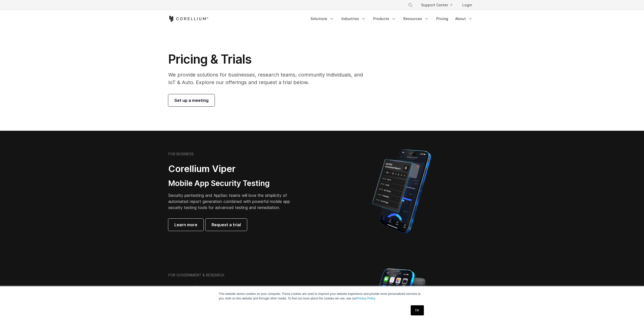 This screenshot has height=322, width=644. What do you see at coordinates (269, 79) in the screenshot?
I see `p: We provide solutions for businesses, research teams, community individuals, and IoT & Auto. Explo...` at bounding box center [269, 79].